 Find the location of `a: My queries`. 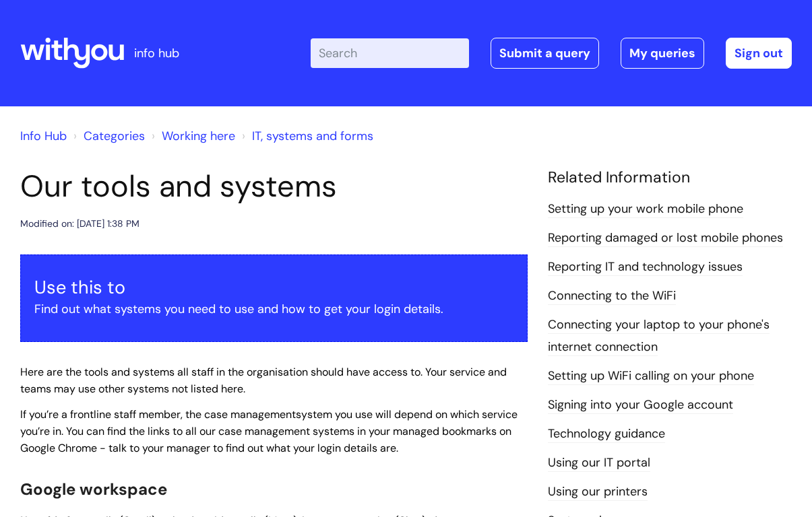

a: My queries is located at coordinates (662, 53).